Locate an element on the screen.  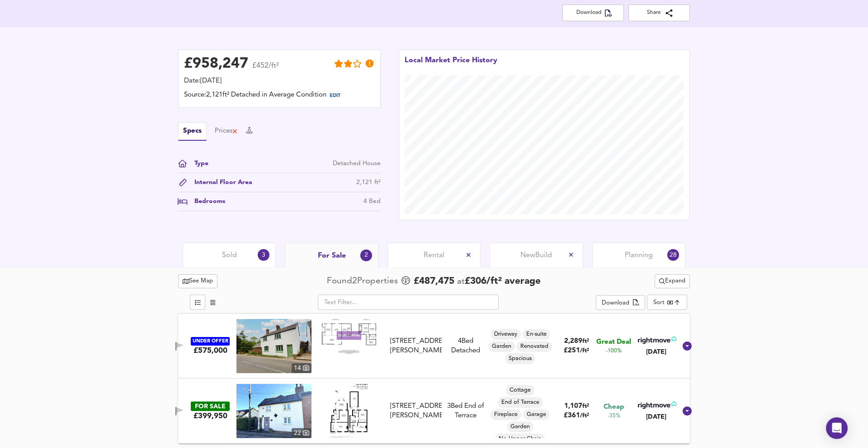
span: £ 361 is located at coordinates (577, 416).